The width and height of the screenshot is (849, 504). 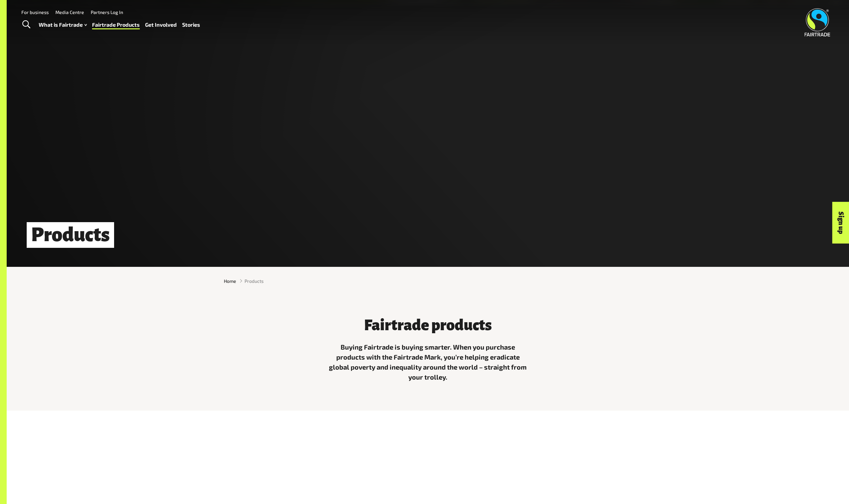 I want to click on span: Products, so click(x=254, y=281).